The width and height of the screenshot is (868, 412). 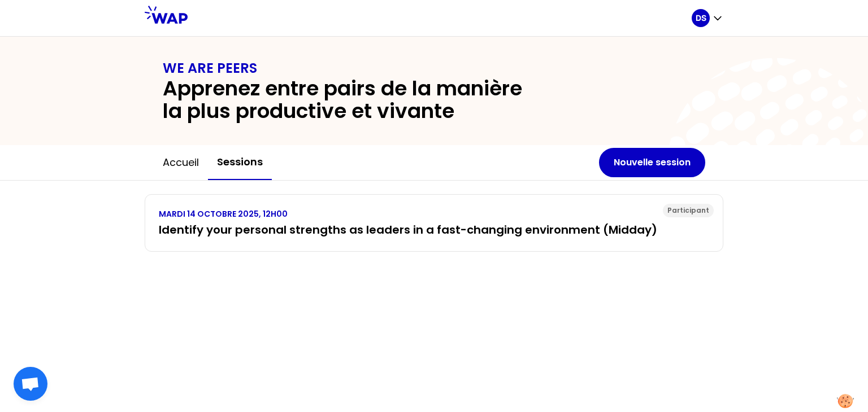 I want to click on div: Ouvrir le chat, so click(x=30, y=384).